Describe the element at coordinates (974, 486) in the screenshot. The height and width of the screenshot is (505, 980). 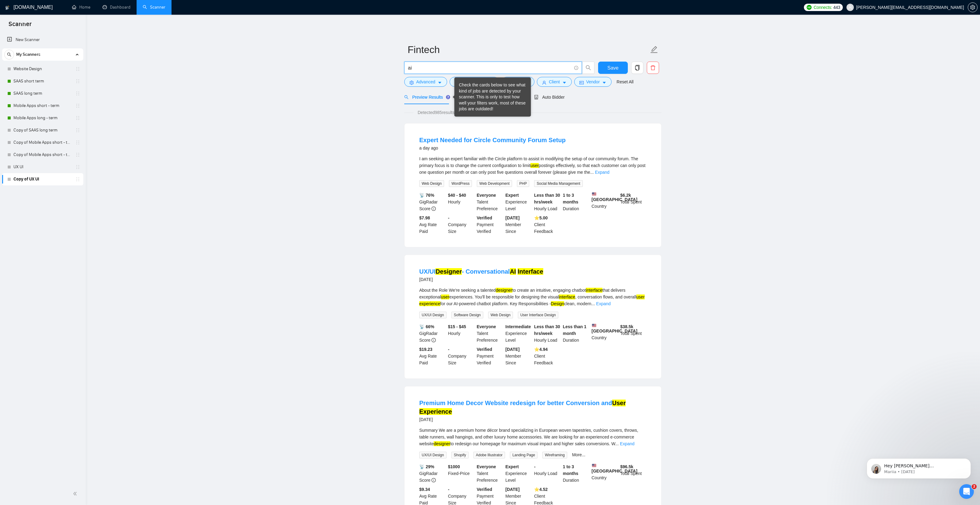
I see `span: 2` at that location.